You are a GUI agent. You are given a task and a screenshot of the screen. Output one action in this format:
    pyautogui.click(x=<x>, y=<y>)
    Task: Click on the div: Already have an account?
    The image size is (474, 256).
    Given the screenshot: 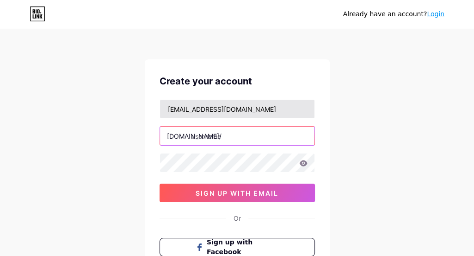 What is the action you would take?
    pyautogui.click(x=394, y=14)
    